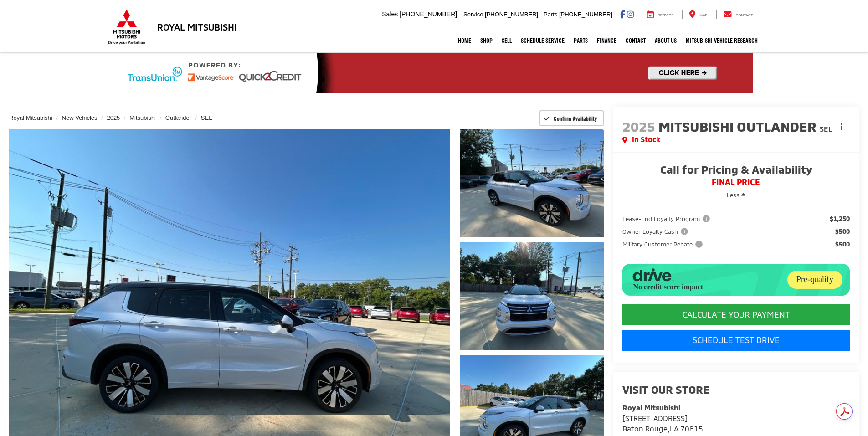 The width and height of the screenshot is (868, 436). I want to click on span: Call for Pricing & Availability, so click(736, 171).